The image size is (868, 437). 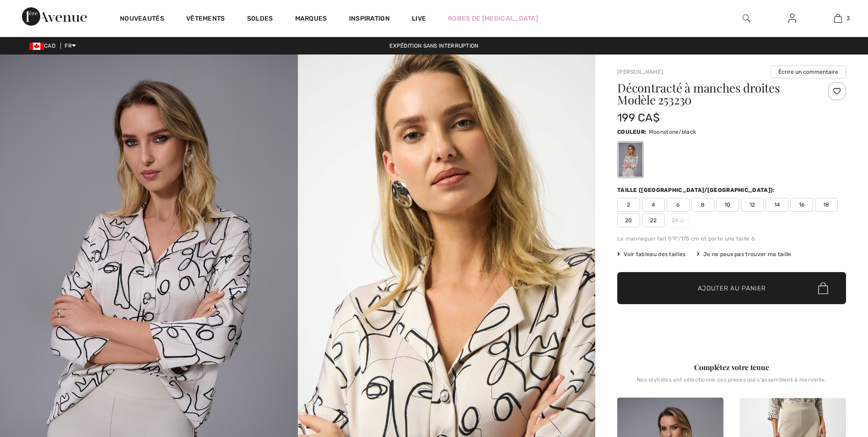 I want to click on span: 4, so click(x=654, y=204).